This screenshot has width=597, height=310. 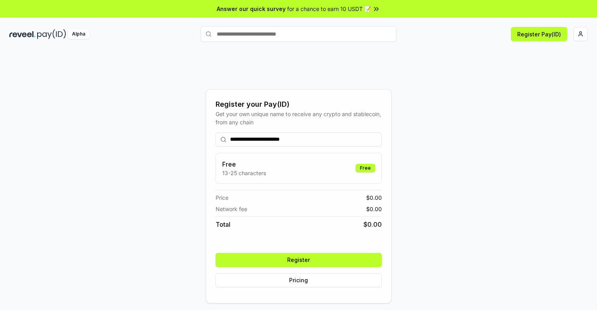 I want to click on div: Alpha, so click(x=79, y=34).